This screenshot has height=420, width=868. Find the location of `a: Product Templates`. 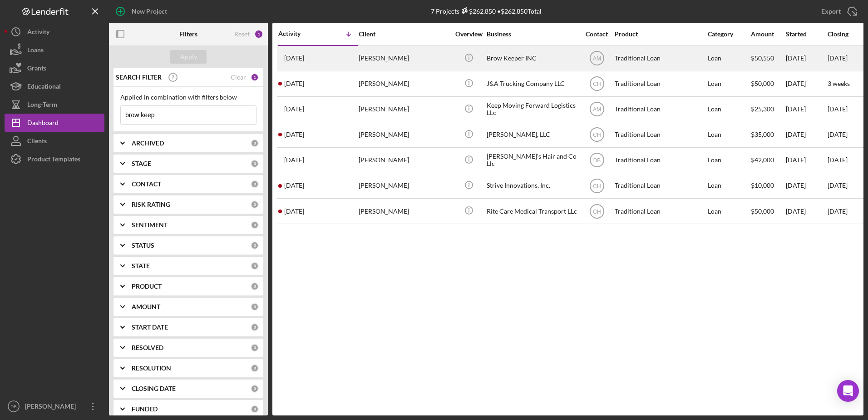

a: Product Templates is located at coordinates (54, 159).